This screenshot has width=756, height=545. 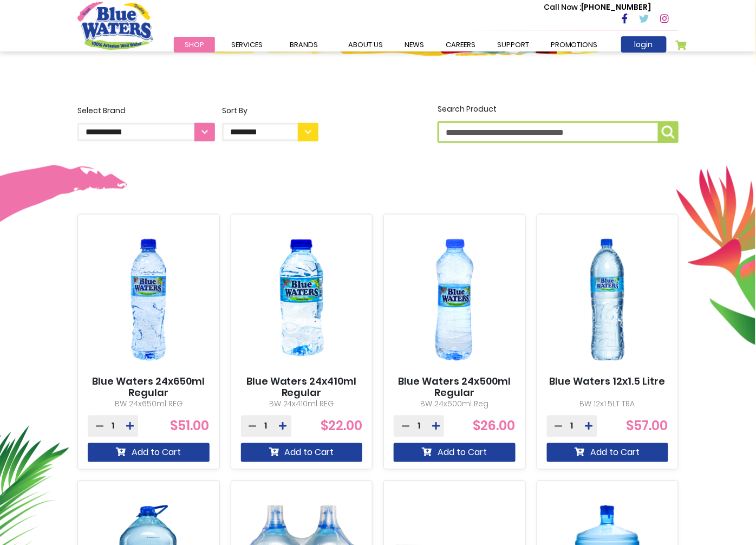 What do you see at coordinates (341, 426) in the screenshot?
I see `span: $22.00` at bounding box center [341, 426].